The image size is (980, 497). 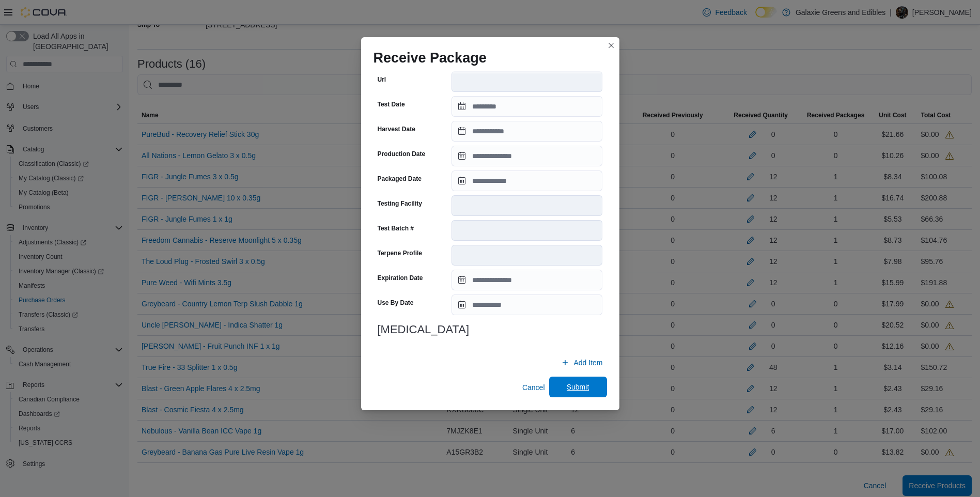 What do you see at coordinates (396, 303) in the screenshot?
I see `label: Use By Date` at bounding box center [396, 303].